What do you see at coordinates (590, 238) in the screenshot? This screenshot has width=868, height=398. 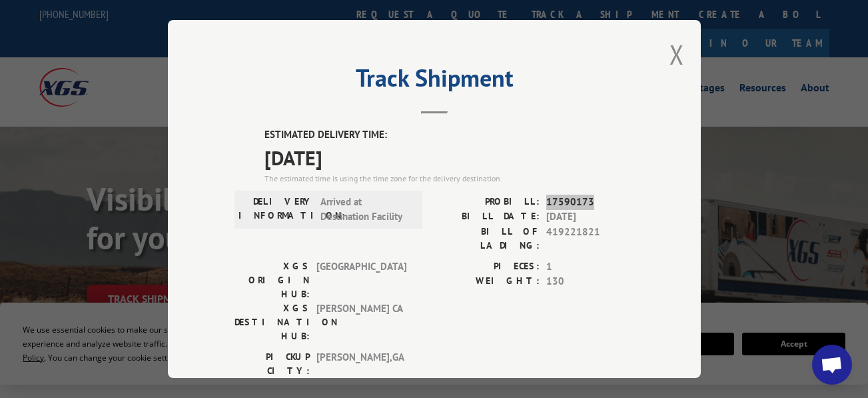 I see `span: 419221821` at bounding box center [590, 238].